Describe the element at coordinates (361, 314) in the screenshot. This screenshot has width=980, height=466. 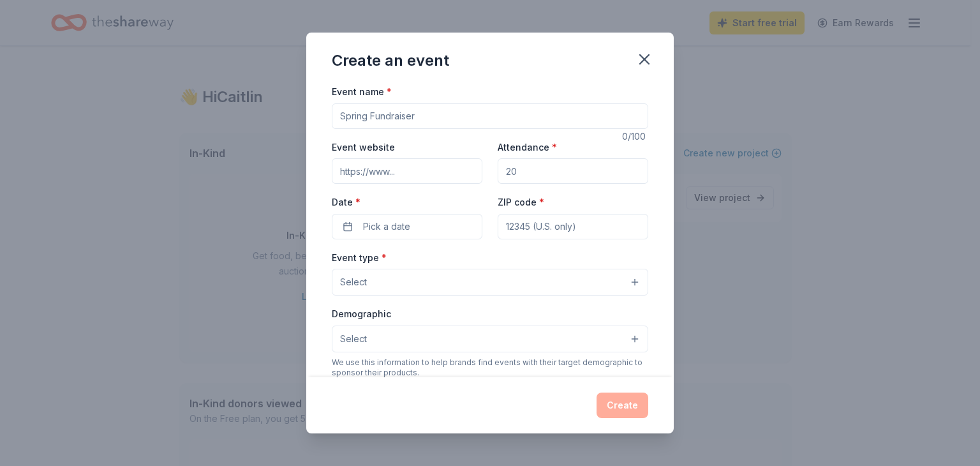
I see `label: Demographic` at that location.